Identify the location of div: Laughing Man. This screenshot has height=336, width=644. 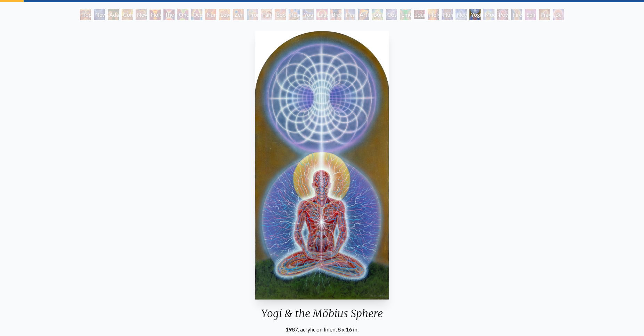
(322, 15).